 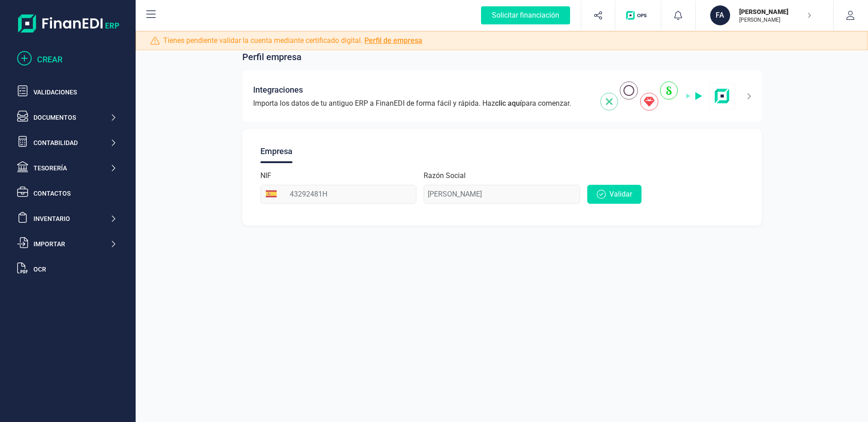 What do you see at coordinates (71, 244) in the screenshot?
I see `div: Importar` at bounding box center [71, 244].